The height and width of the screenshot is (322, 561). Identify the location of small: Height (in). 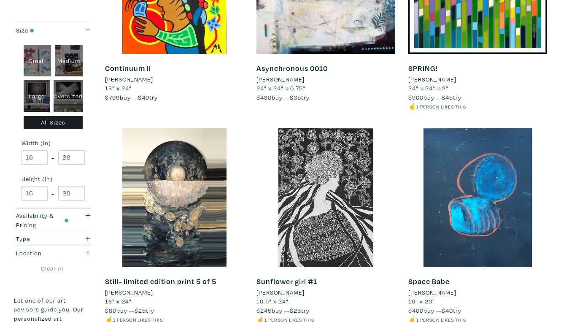
(53, 179).